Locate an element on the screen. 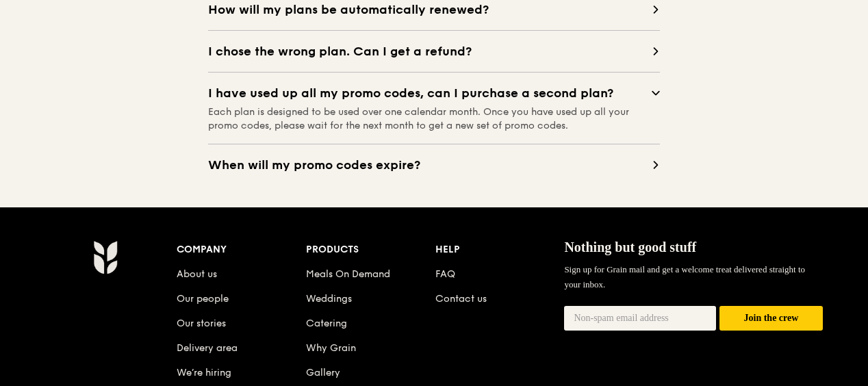  span: Nothing but good stuff is located at coordinates (630, 247).